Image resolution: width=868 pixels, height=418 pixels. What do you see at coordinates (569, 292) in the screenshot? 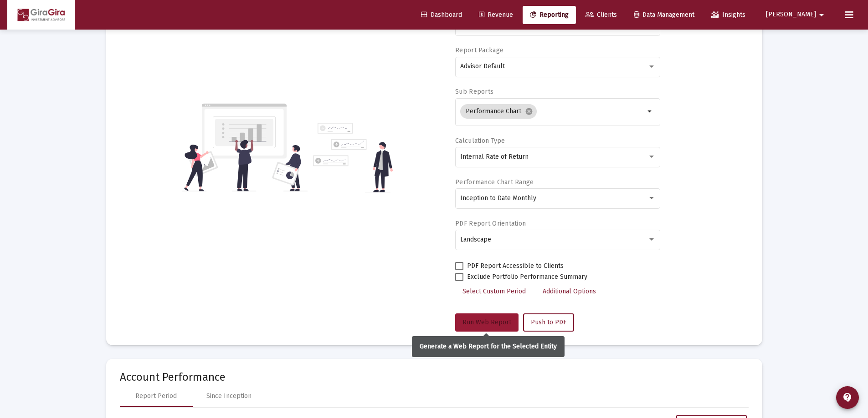
I see `span: Additional Options` at bounding box center [569, 292].